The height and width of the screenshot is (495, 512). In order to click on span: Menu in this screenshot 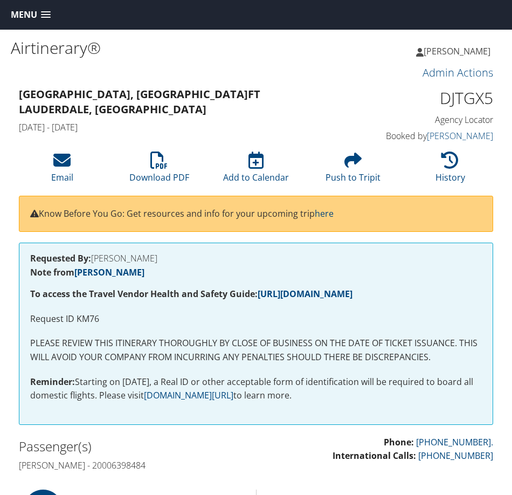, I will do `click(24, 15)`.